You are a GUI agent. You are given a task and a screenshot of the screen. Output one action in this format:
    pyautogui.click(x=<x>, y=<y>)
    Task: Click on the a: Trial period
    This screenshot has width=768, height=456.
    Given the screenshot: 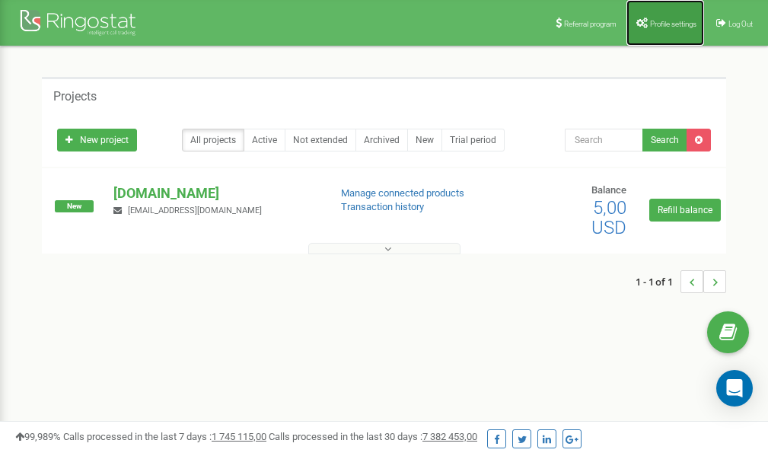 What is the action you would take?
    pyautogui.click(x=473, y=140)
    